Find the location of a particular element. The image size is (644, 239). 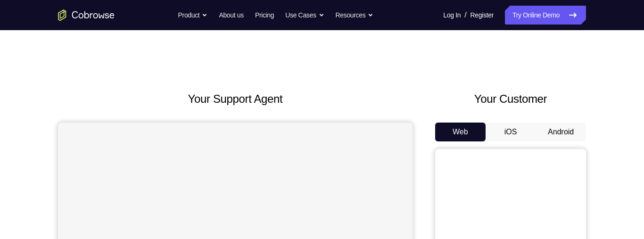

button: Web is located at coordinates (460, 132).